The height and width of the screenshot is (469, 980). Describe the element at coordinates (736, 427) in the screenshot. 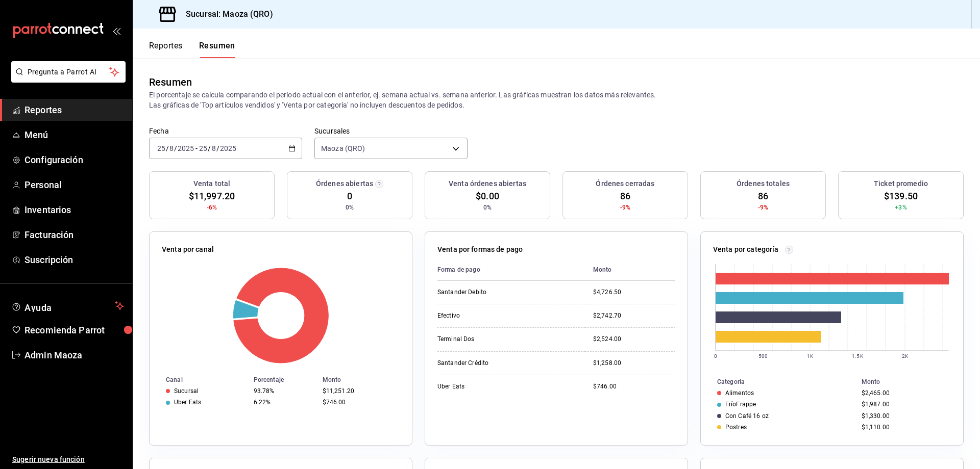

I see `div: Postres` at that location.